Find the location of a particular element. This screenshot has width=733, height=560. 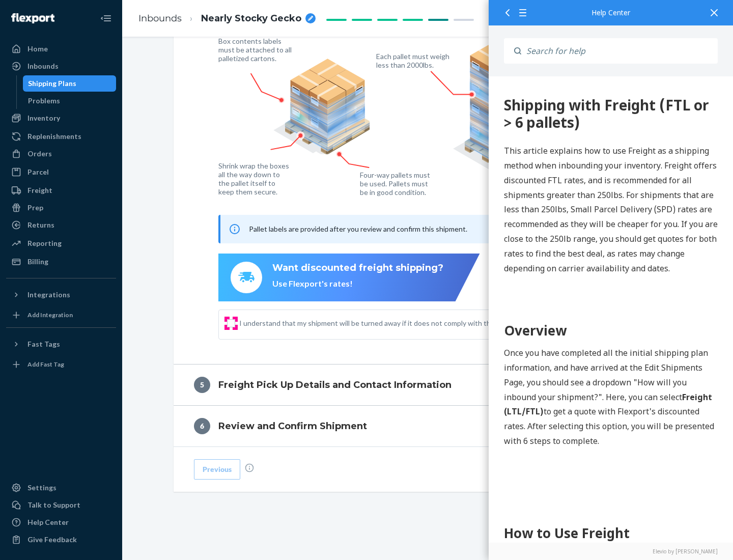

a: Settings is located at coordinates (61, 488).